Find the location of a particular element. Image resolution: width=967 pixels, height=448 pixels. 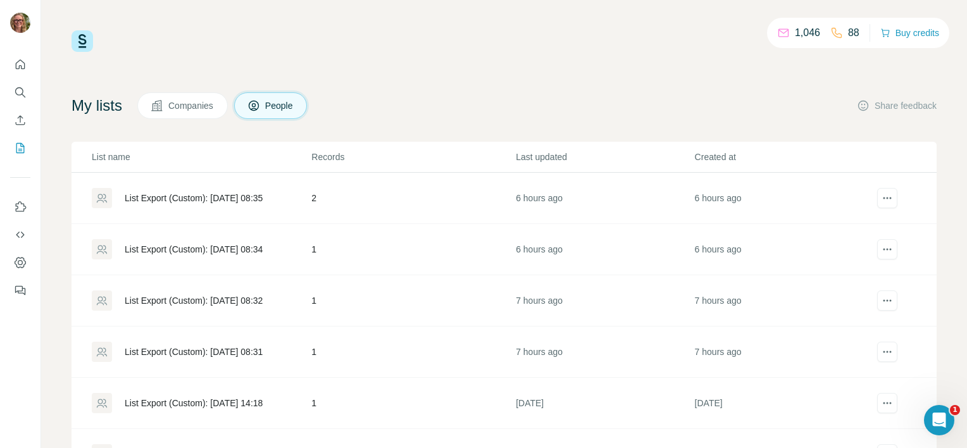

button: Feedback is located at coordinates (20, 291).